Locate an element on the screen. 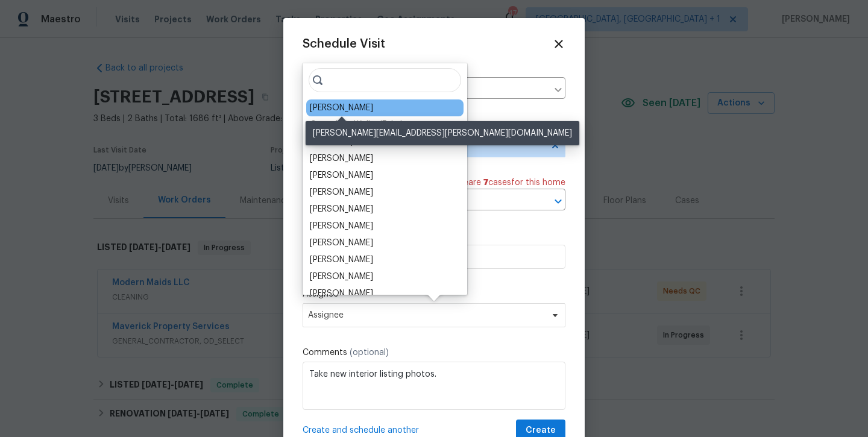  span: Schedule Visit is located at coordinates (343, 44).